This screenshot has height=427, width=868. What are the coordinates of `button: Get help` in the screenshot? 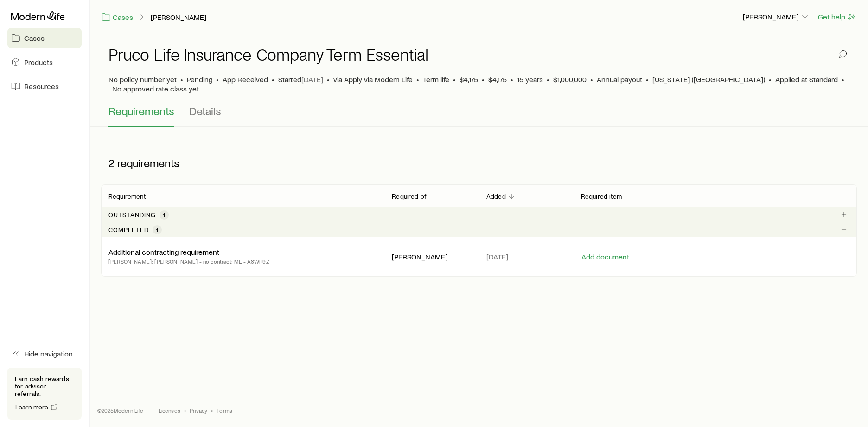 It's located at (837, 17).